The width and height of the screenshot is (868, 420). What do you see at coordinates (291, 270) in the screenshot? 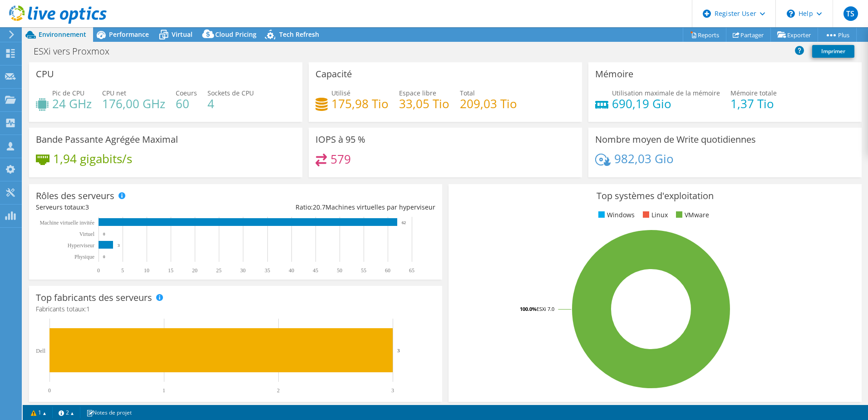
I see `text: 40` at bounding box center [291, 270].